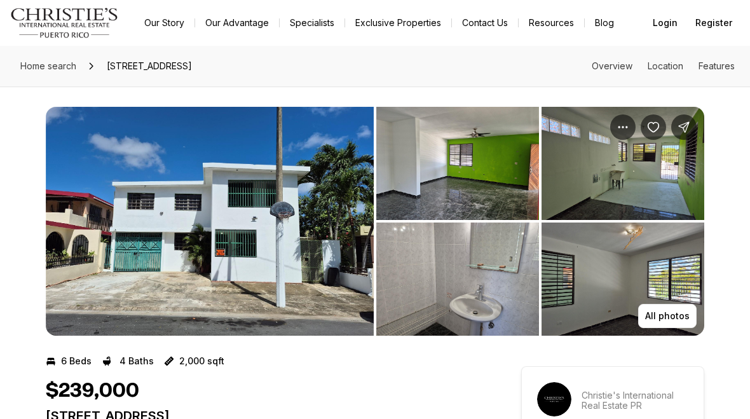  What do you see at coordinates (76, 361) in the screenshot?
I see `p: 6 Beds` at bounding box center [76, 361].